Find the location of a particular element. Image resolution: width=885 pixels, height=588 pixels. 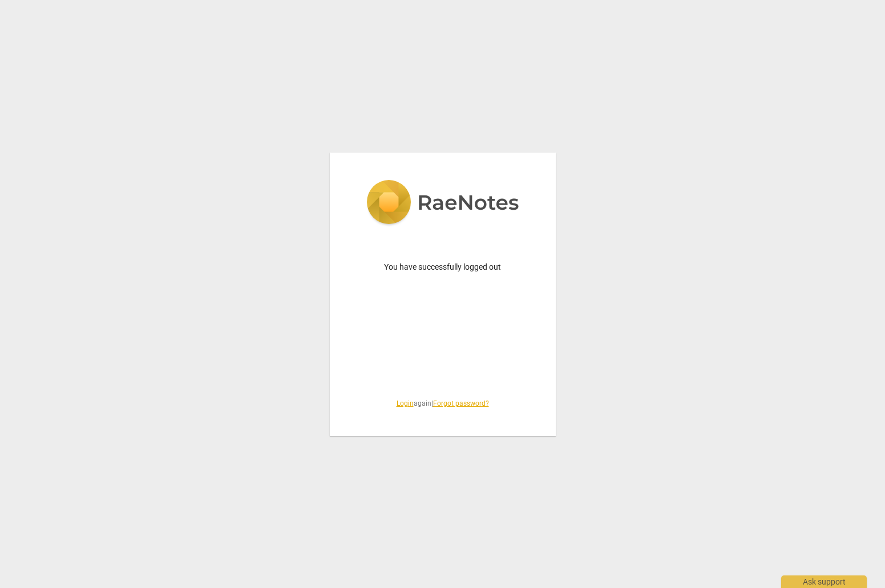

a: Forgot password? is located at coordinates (461, 403).